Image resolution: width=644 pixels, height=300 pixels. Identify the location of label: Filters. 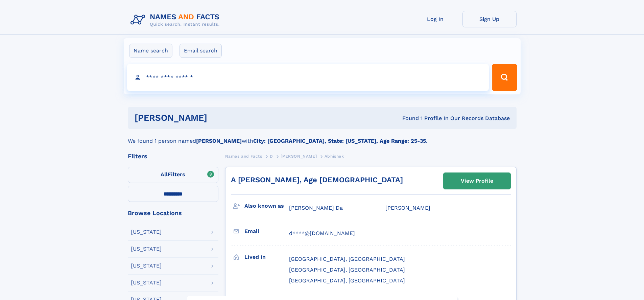
(173, 175).